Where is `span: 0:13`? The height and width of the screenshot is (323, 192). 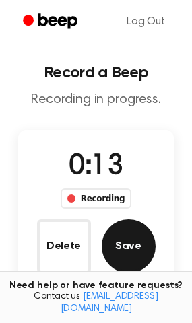
span: 0:13 is located at coordinates (96, 167).